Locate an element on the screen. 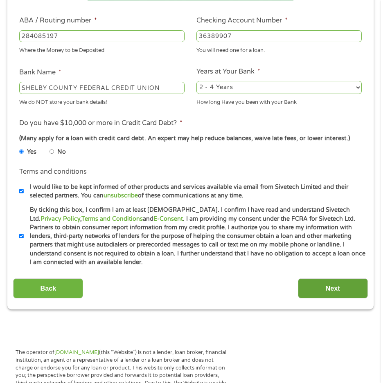 This screenshot has width=381, height=383. label: ABA / Routing number is located at coordinates (58, 20).